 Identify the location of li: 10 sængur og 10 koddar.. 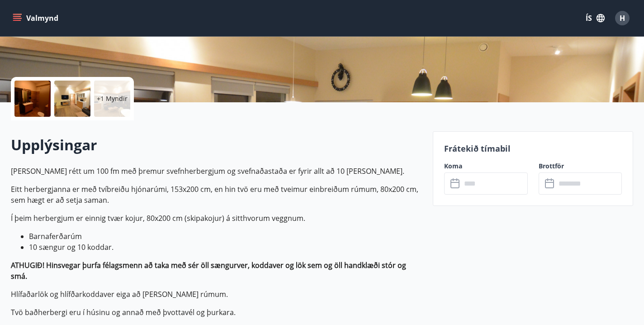
(225, 247).